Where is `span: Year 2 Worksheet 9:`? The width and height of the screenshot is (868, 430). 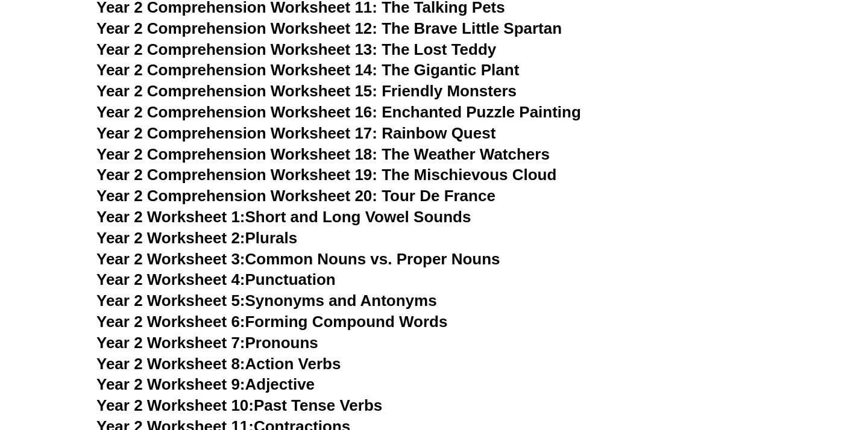
span: Year 2 Worksheet 9: is located at coordinates (171, 384).